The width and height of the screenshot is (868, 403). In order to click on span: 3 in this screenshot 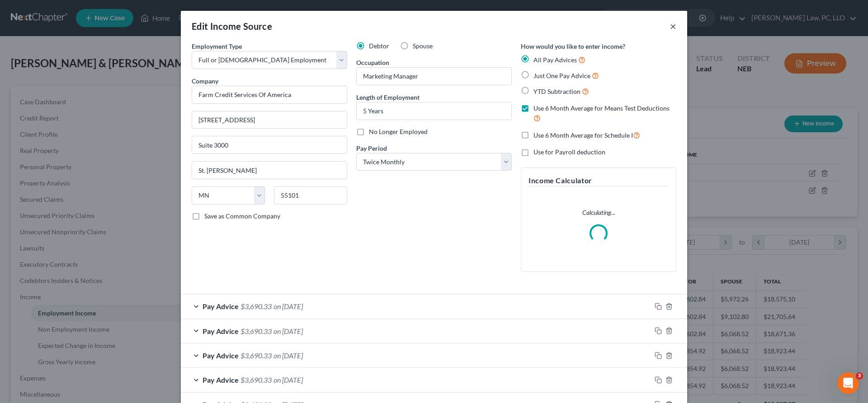, I will do `click(859, 376)`.